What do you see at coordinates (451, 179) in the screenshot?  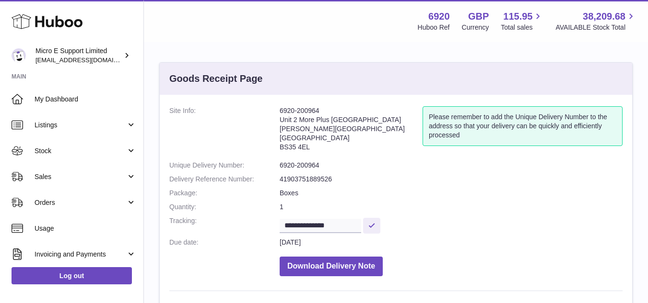 I see `dd: 41903751889526` at bounding box center [451, 179].